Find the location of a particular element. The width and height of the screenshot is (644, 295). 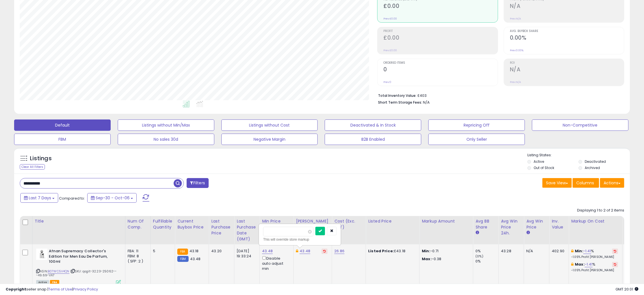

button: No sales 30d is located at coordinates (166, 139).